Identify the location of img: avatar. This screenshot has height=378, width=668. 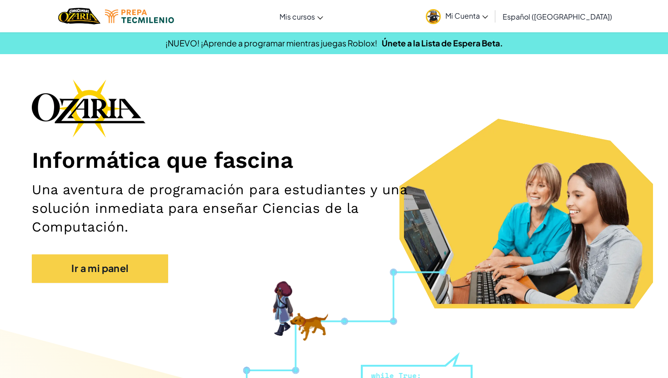
(433, 16).